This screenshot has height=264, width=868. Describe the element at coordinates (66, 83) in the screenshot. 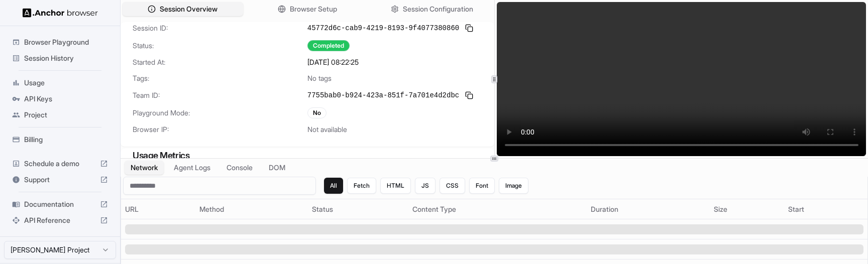

I see `span: Usage` at that location.